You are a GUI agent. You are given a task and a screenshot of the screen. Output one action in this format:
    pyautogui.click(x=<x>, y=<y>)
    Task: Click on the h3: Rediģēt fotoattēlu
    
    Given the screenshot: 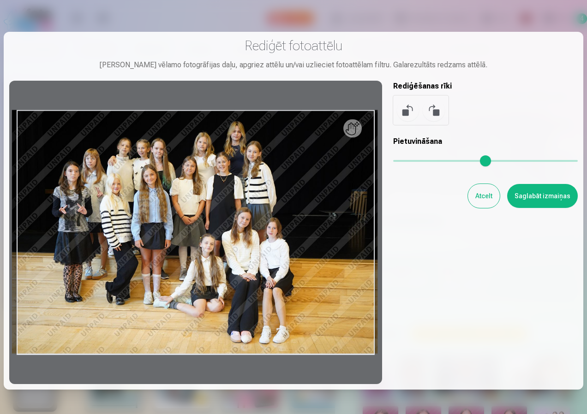 What is the action you would take?
    pyautogui.click(x=293, y=46)
    